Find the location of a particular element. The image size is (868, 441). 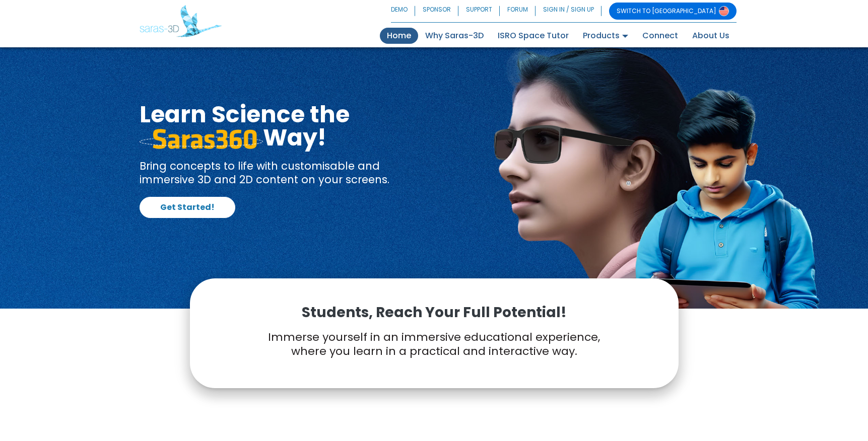

p: Bring concepts to life with customisable and immersive 3D and 2D content on your screens. is located at coordinates (283, 173).